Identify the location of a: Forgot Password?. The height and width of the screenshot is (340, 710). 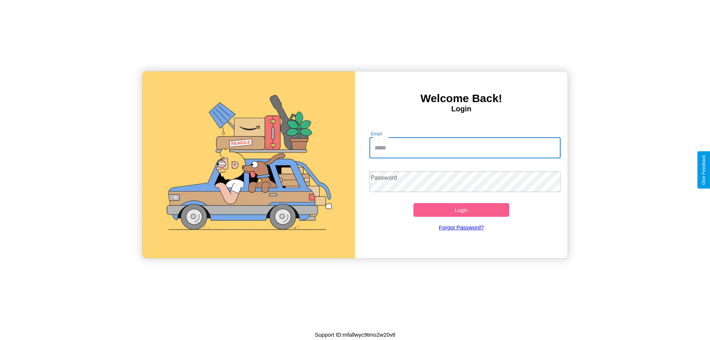
(461, 227).